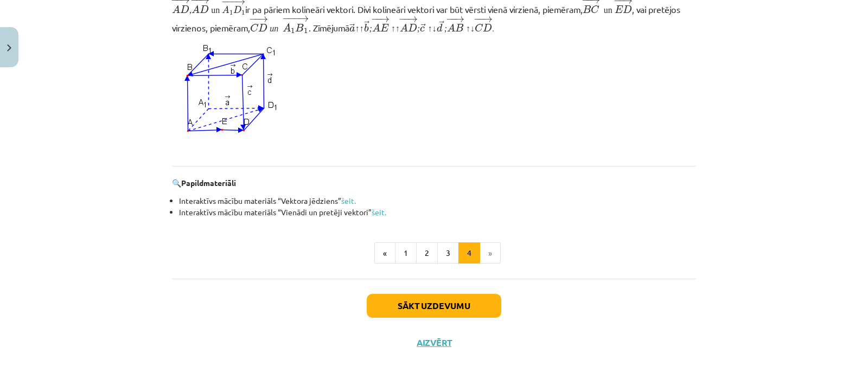 The image size is (868, 379). Describe the element at coordinates (9, 48) in the screenshot. I see `img: icon-close-lesson-0947bae3869378f0d4975bcd49f059093ad1ed9edebbc8119c70593378902aed.svg` at that location.